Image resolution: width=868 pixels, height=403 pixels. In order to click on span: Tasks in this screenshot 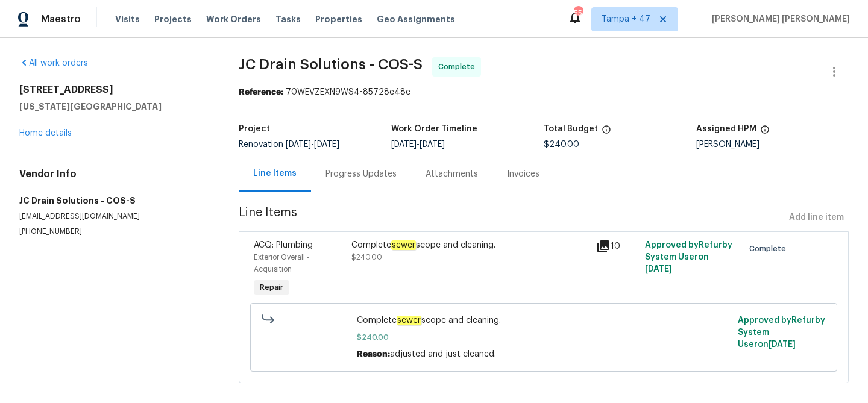, I will do `click(288, 19)`.